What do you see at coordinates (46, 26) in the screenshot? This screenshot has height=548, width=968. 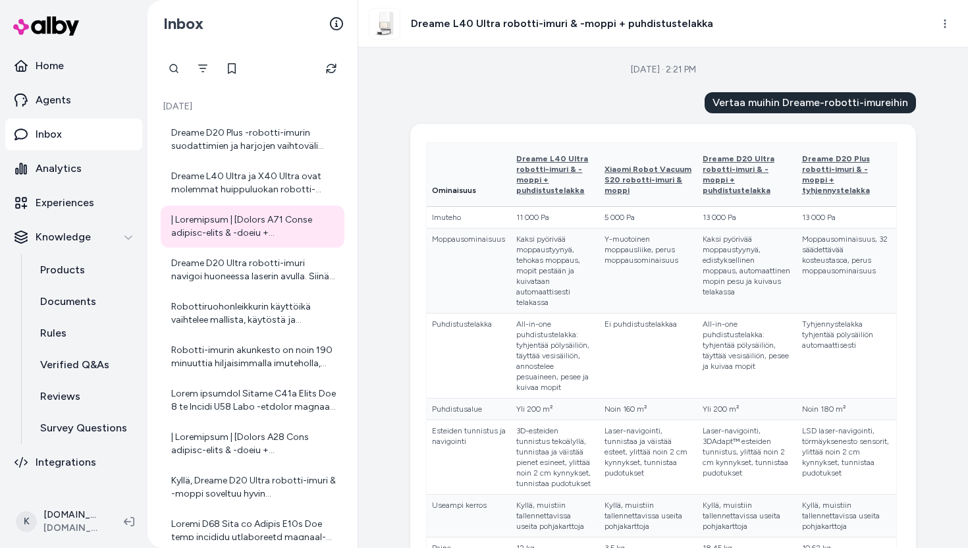 I see `img: alby Logo` at bounding box center [46, 26].